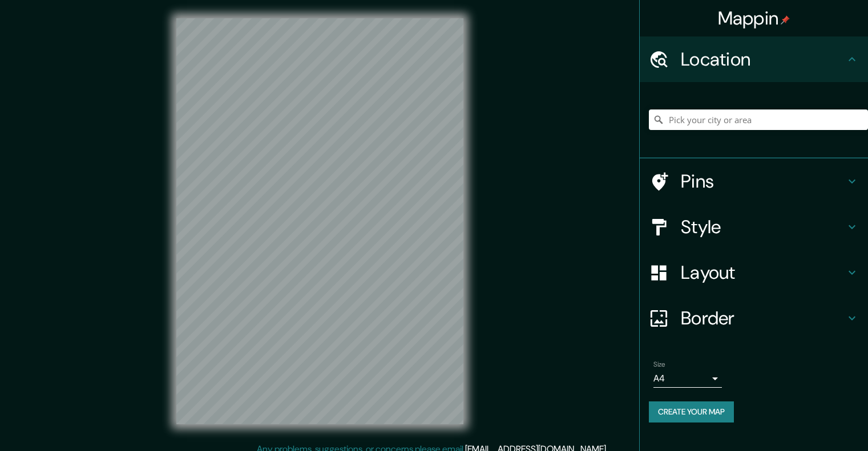  What do you see at coordinates (754, 227) in the screenshot?
I see `div: Style` at bounding box center [754, 227].